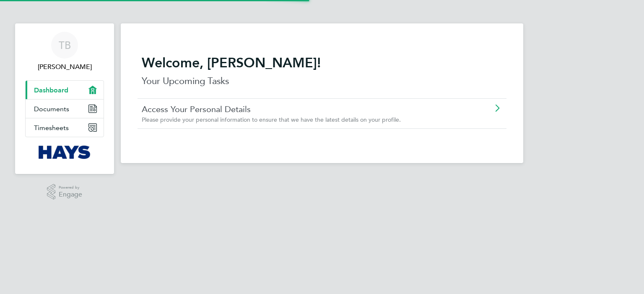  What do you see at coordinates (71, 195) in the screenshot?
I see `span: Engage` at bounding box center [71, 195].